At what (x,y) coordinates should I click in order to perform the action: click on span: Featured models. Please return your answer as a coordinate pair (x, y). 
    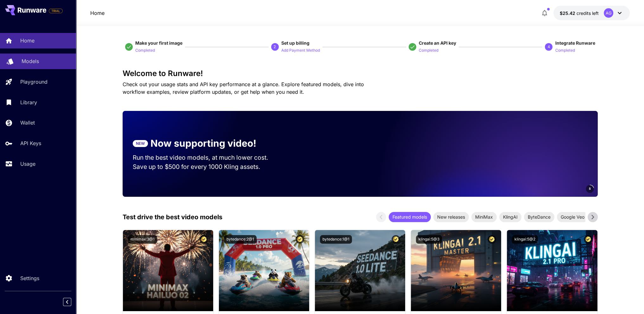
    Looking at the image, I should click on (409, 216).